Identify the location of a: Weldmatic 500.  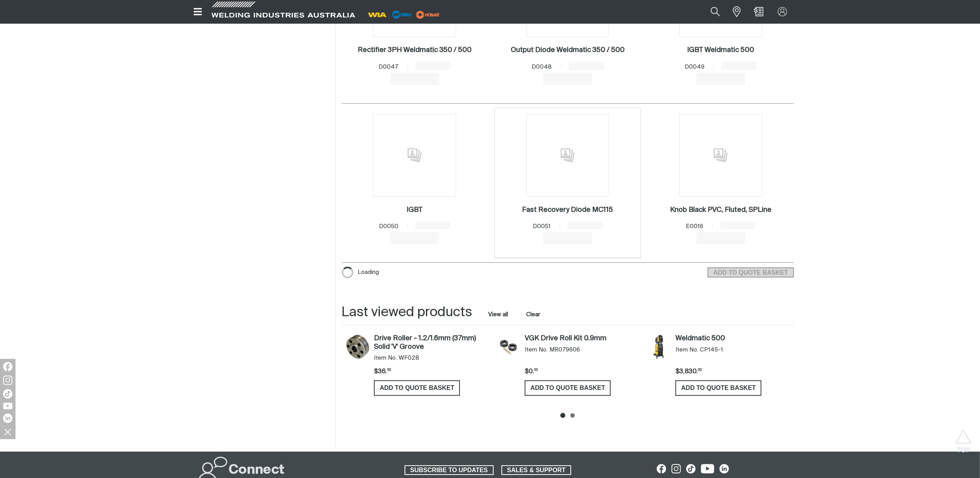
(733, 339).